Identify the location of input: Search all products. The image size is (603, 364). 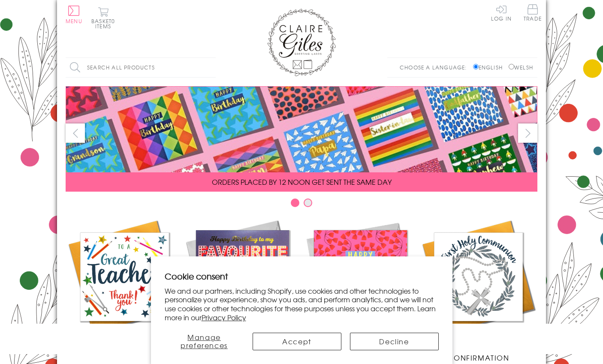
(141, 67).